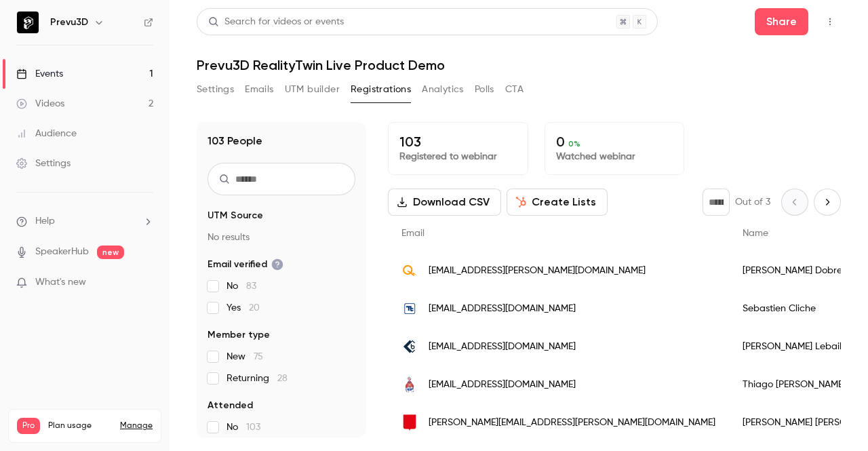  What do you see at coordinates (444, 202) in the screenshot?
I see `button: Download CSV` at bounding box center [444, 202].